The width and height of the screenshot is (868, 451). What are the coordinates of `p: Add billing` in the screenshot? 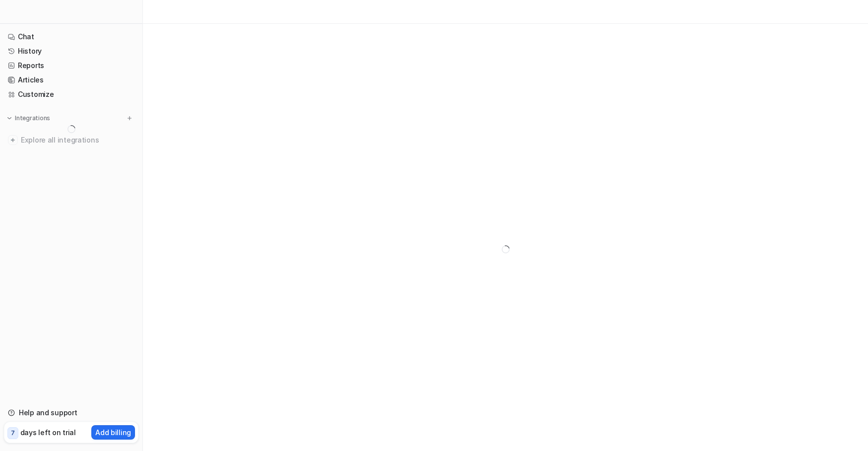 It's located at (113, 432).